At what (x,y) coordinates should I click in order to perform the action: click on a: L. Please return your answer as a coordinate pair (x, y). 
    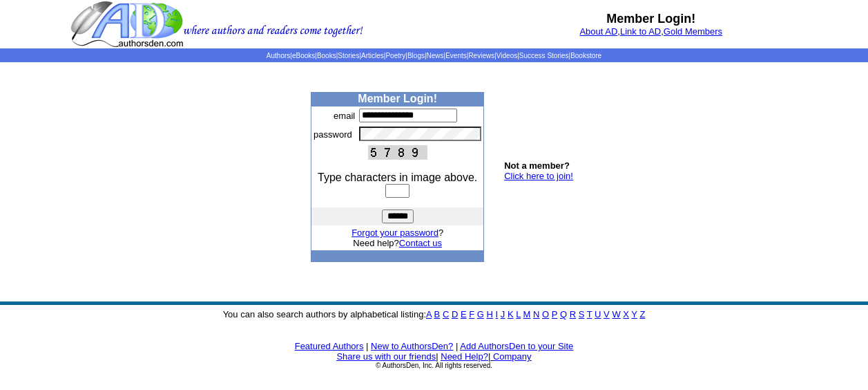
    Looking at the image, I should click on (518, 314).